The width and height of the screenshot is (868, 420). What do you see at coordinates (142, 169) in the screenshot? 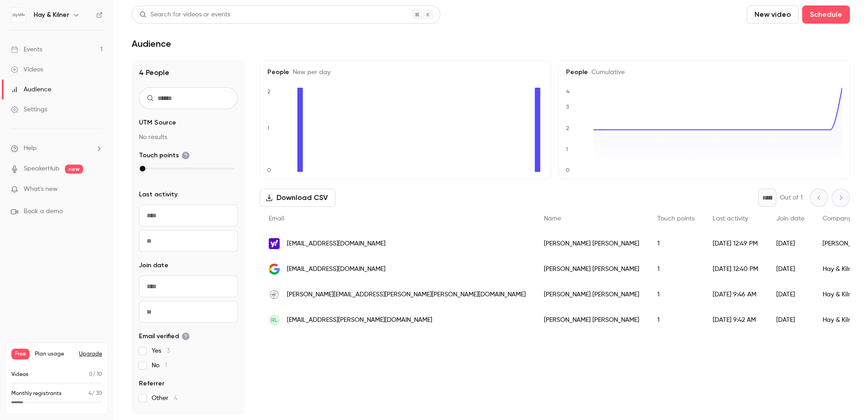
I see `div: max` at bounding box center [142, 169].